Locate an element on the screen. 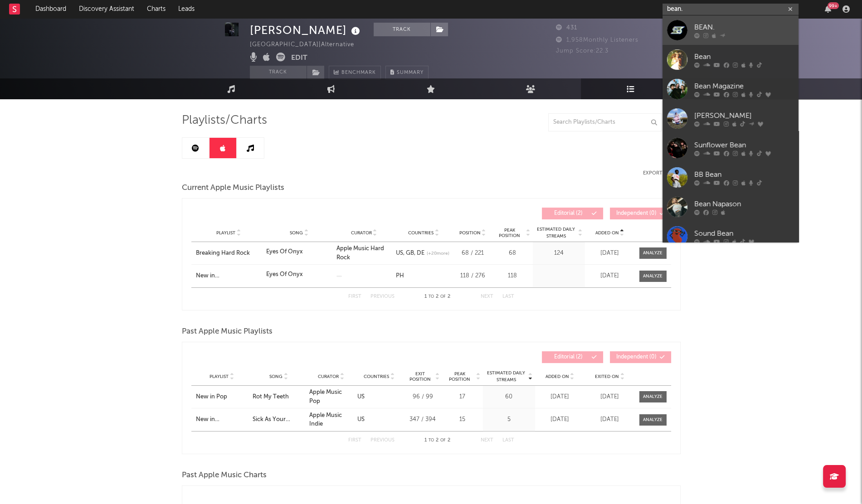  div: 68 is located at coordinates (513, 253).